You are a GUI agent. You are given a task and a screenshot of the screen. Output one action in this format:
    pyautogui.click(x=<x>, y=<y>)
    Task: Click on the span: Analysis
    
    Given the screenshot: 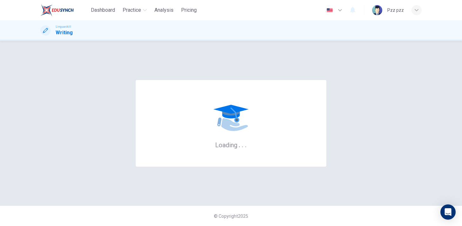 What is the action you would take?
    pyautogui.click(x=164, y=10)
    